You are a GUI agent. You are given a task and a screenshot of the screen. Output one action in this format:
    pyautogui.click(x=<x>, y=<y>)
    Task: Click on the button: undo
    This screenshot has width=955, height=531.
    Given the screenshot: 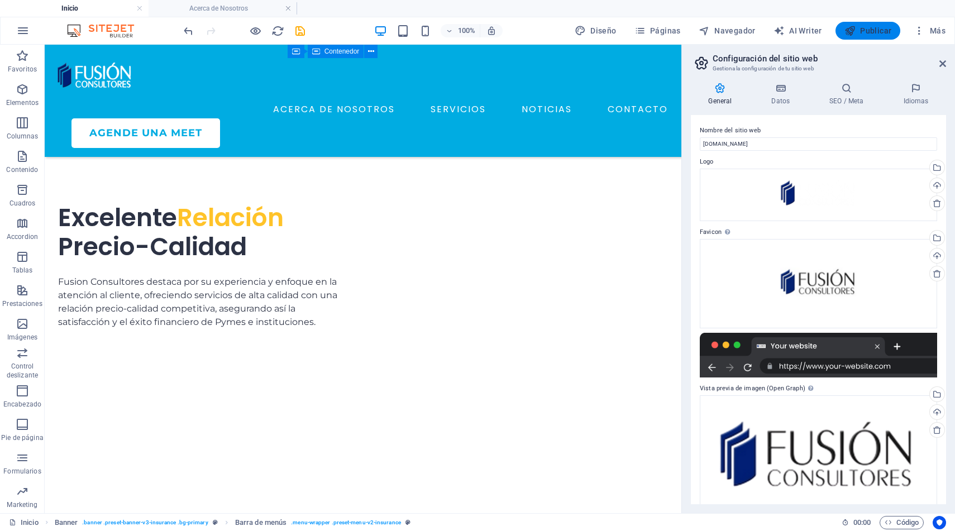 What is the action you would take?
    pyautogui.click(x=188, y=31)
    